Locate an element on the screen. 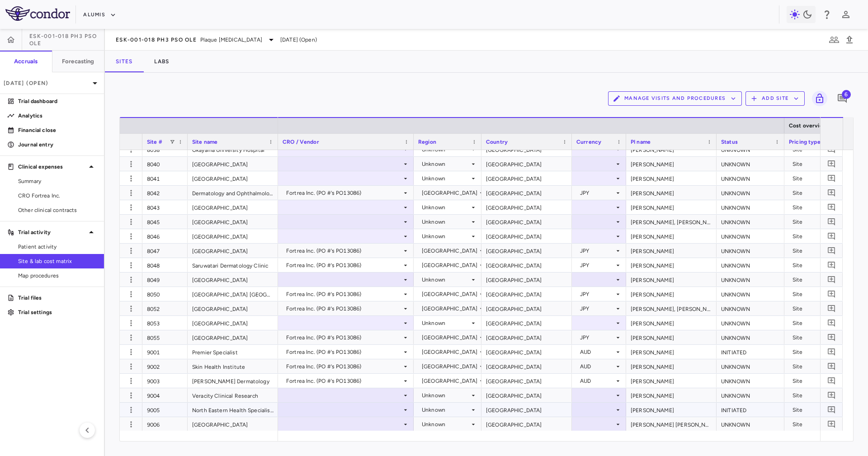  div: 8045 is located at coordinates (165, 222).